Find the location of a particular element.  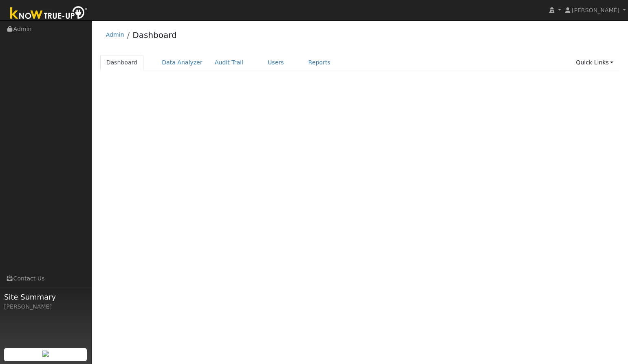

img: Know True-Up is located at coordinates (49, 14).